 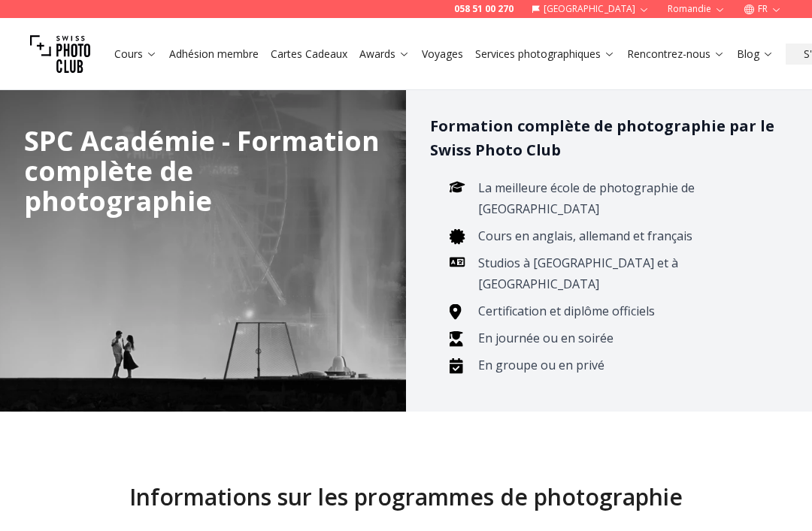 I want to click on a: Voyages, so click(x=442, y=54).